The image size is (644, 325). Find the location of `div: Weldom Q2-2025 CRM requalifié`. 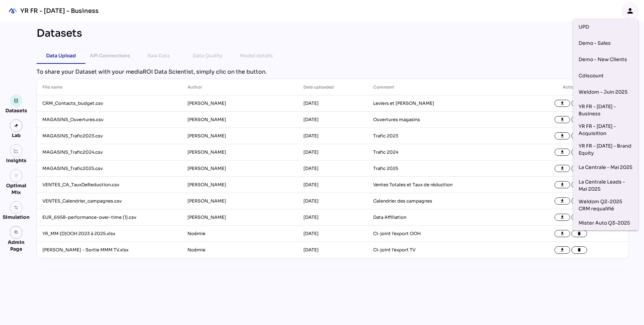

div: Weldom Q2-2025 CRM requalifié is located at coordinates (606, 205).